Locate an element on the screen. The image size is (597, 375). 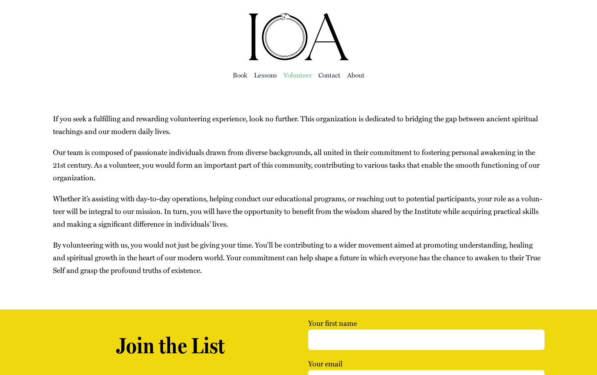
a: Book is located at coordinates (240, 75).